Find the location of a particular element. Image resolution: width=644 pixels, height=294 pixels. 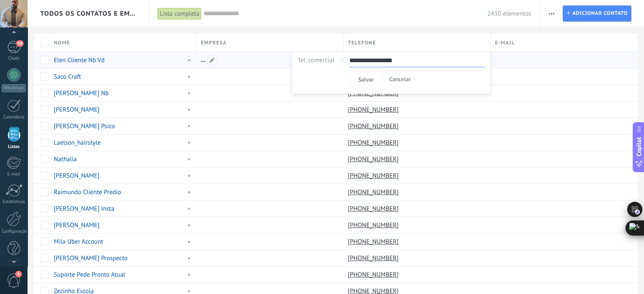

button: Salvar is located at coordinates (366, 79).